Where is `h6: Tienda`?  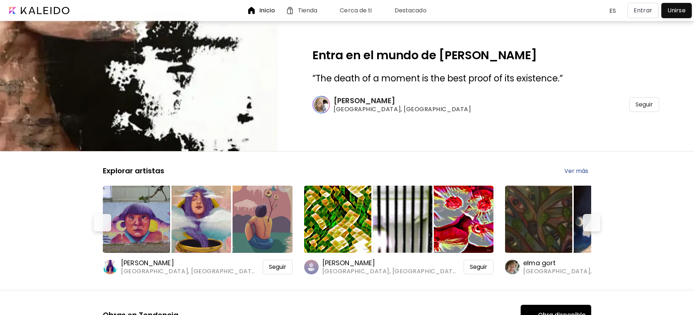
h6: Tienda is located at coordinates (306, 11).